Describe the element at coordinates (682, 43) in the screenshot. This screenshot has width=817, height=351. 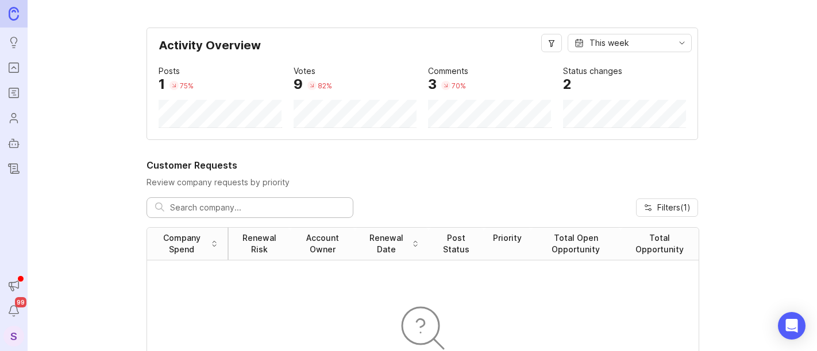
I see `svg: toggle icon` at that location.